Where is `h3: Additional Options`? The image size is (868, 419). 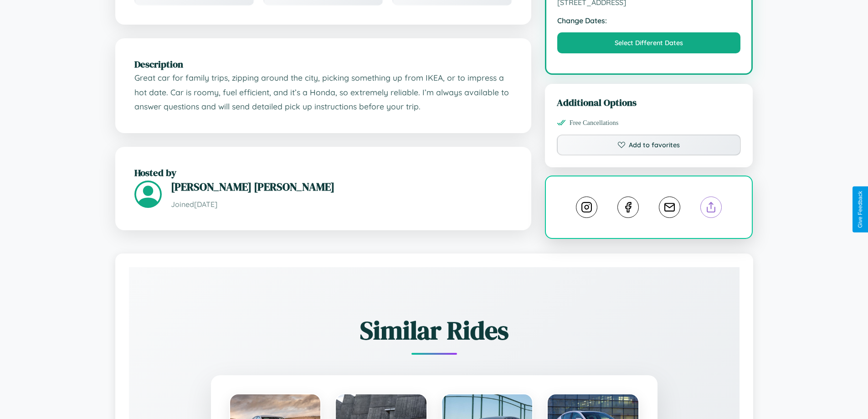 h3: Additional Options is located at coordinates (649, 102).